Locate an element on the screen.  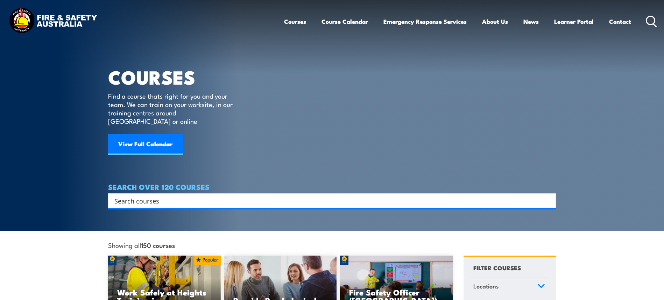
span: Locations is located at coordinates (486, 286).